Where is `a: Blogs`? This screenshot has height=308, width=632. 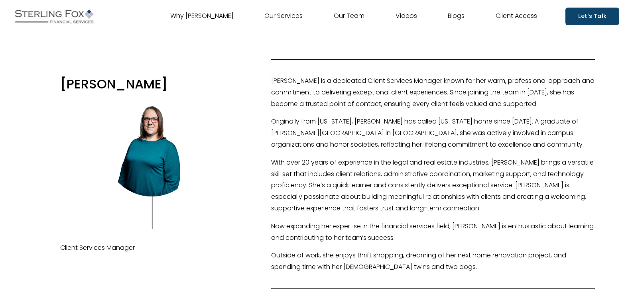 a: Blogs is located at coordinates (456, 16).